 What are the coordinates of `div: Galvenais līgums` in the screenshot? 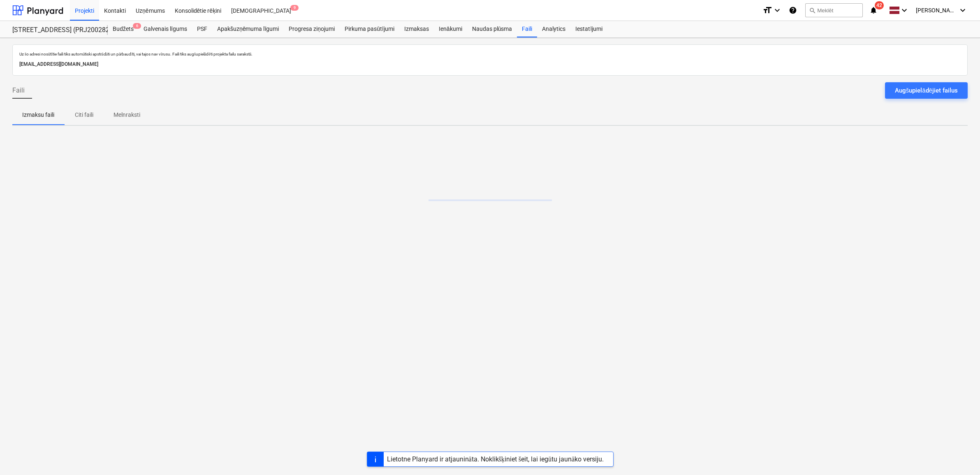 It's located at (166, 29).